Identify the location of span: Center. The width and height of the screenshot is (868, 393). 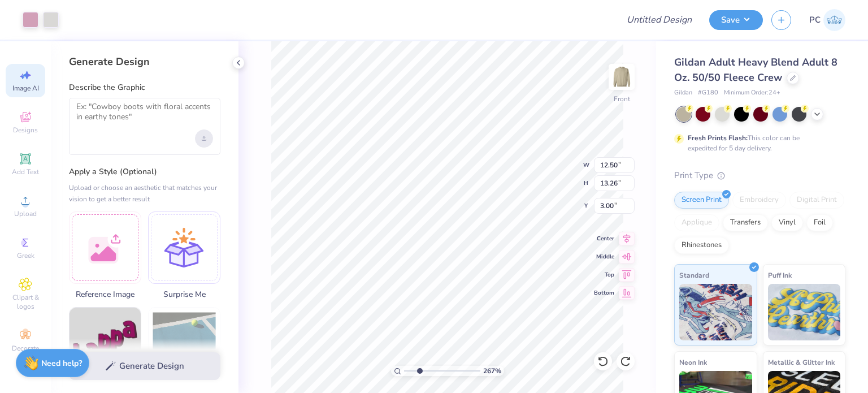
(604, 239).